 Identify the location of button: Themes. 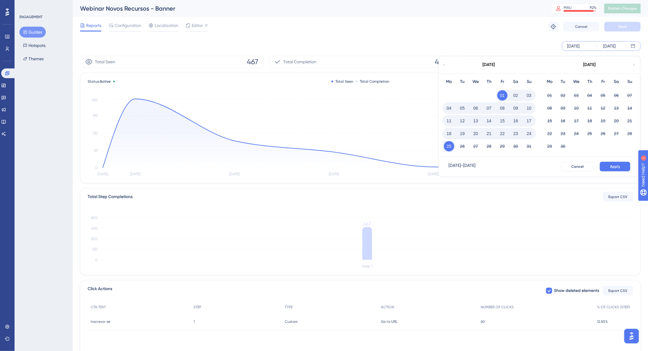
(33, 59).